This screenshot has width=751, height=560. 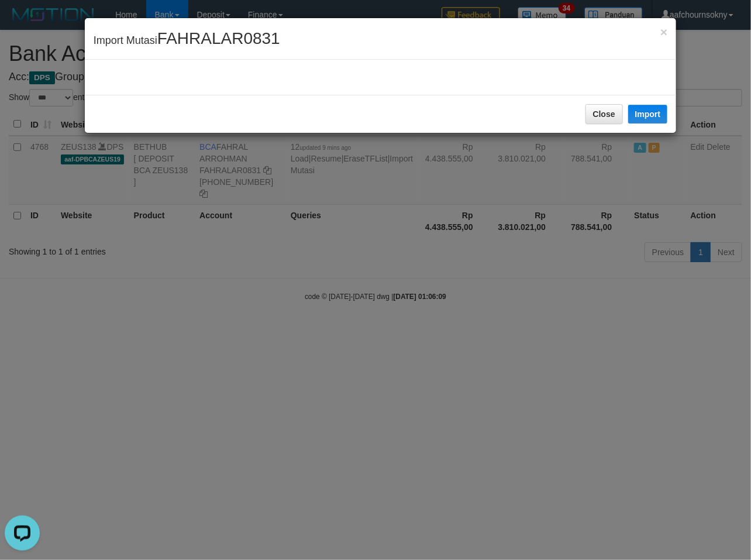 What do you see at coordinates (22, 22) in the screenshot?
I see `button: Open LiveChat chat widget` at bounding box center [22, 22].